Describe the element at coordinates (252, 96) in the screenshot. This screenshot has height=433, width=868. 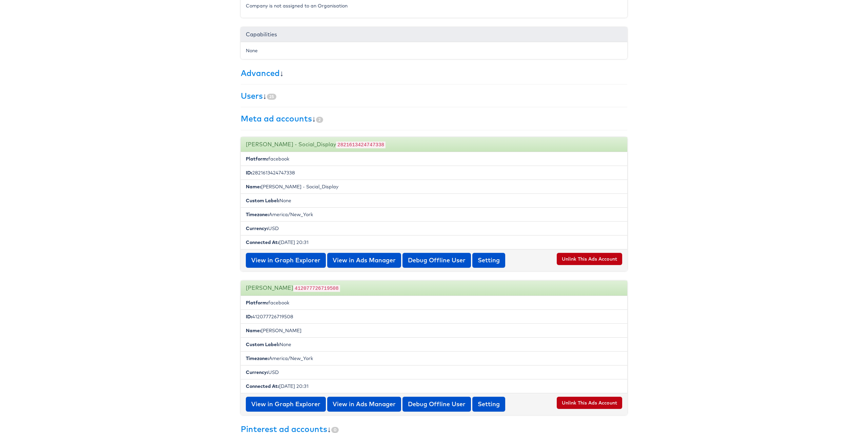
I see `a: Users` at that location.